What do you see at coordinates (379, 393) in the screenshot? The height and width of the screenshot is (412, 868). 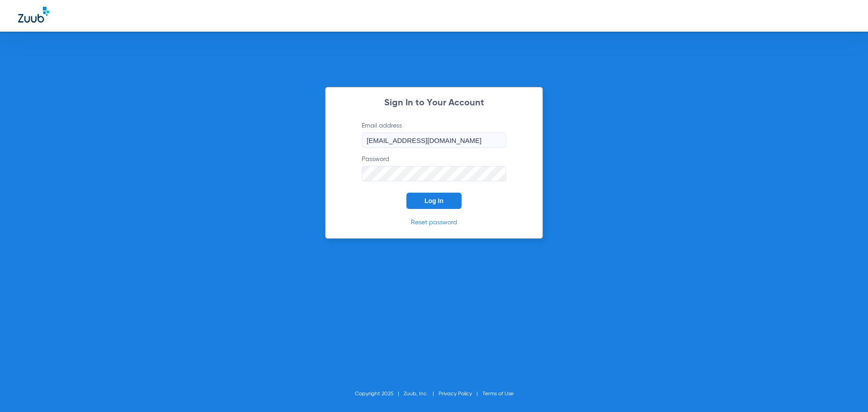 I see `li: Copyright 2025` at bounding box center [379, 393].